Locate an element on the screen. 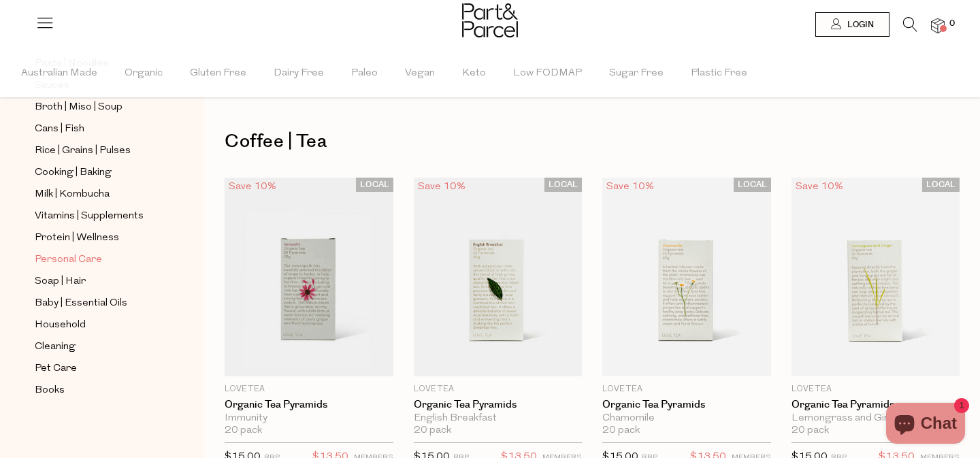 This screenshot has width=980, height=458. a: Rice | Grains | Pulses is located at coordinates (97, 151).